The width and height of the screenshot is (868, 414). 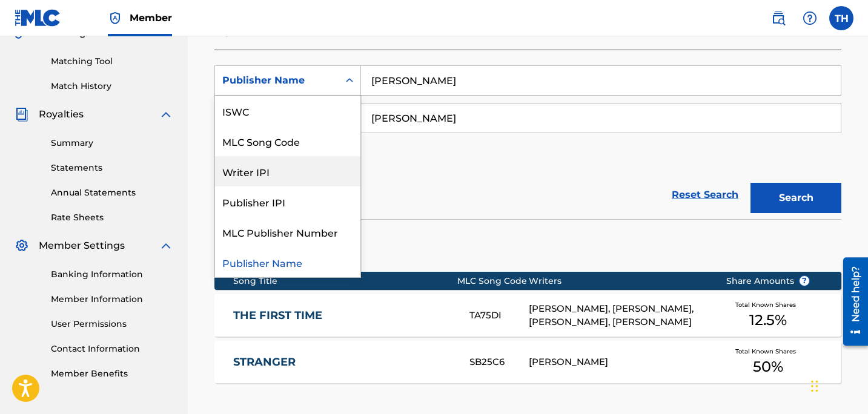 I want to click on span: Share Amounts, so click(x=768, y=280).